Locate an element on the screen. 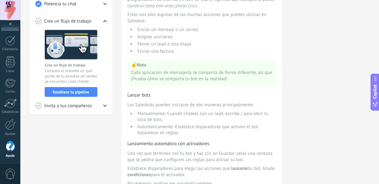 The width and height of the screenshot is (379, 184). div: Ayuda is located at coordinates (10, 156).